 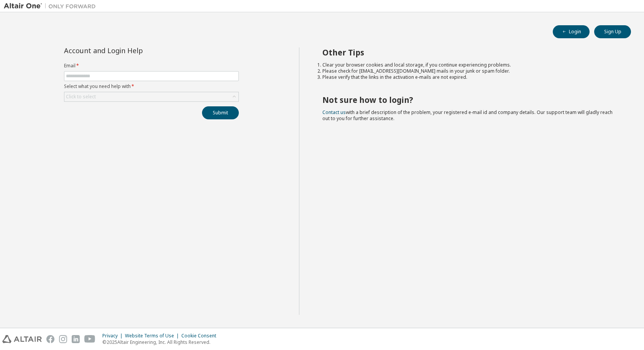 What do you see at coordinates (470, 53) in the screenshot?
I see `h2: Other Tips` at bounding box center [470, 53].